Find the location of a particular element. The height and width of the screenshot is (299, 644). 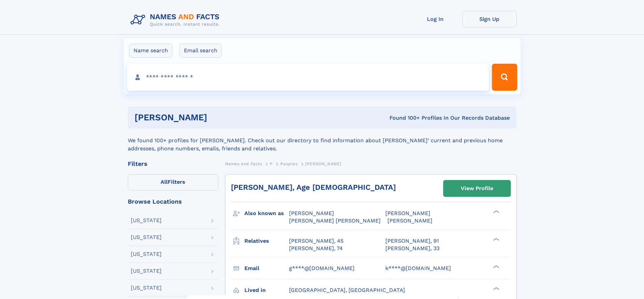

a: Log In is located at coordinates (436, 19).